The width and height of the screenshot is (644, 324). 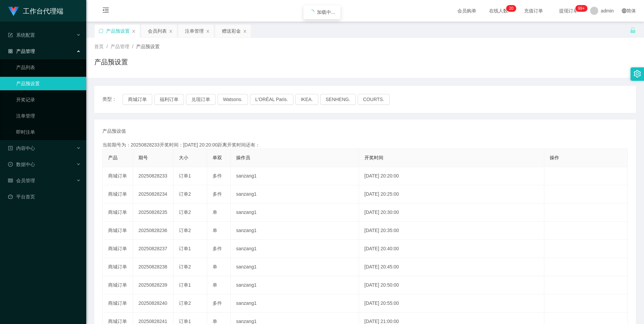 I want to click on h1: 产品预设置, so click(x=111, y=62).